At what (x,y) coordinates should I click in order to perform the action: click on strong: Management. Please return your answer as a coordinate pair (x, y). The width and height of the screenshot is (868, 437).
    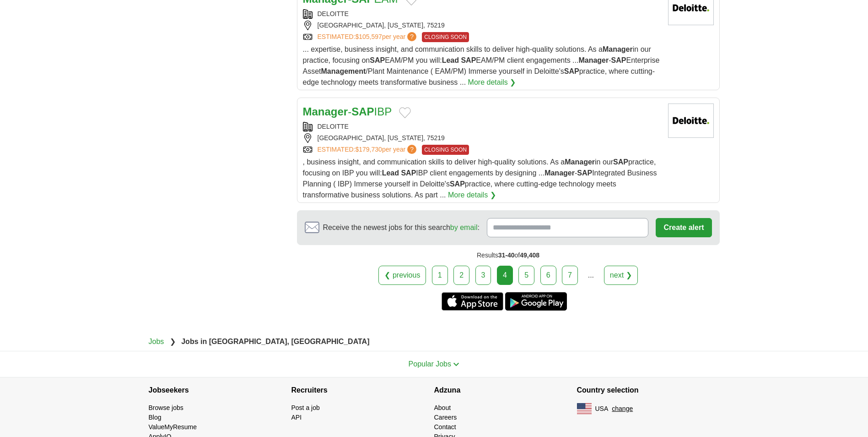
    Looking at the image, I should click on (344, 71).